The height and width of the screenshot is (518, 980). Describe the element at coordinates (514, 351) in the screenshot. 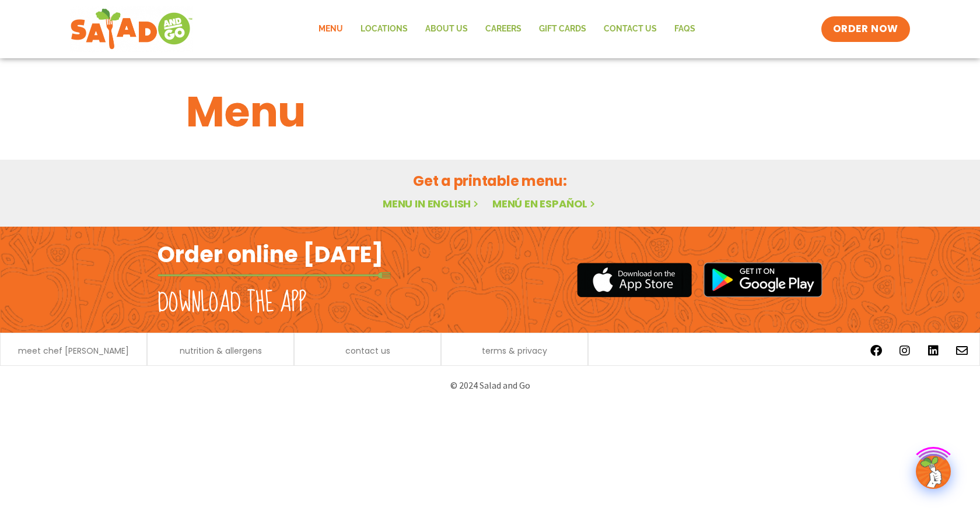

I see `span: terms & privacy` at that location.